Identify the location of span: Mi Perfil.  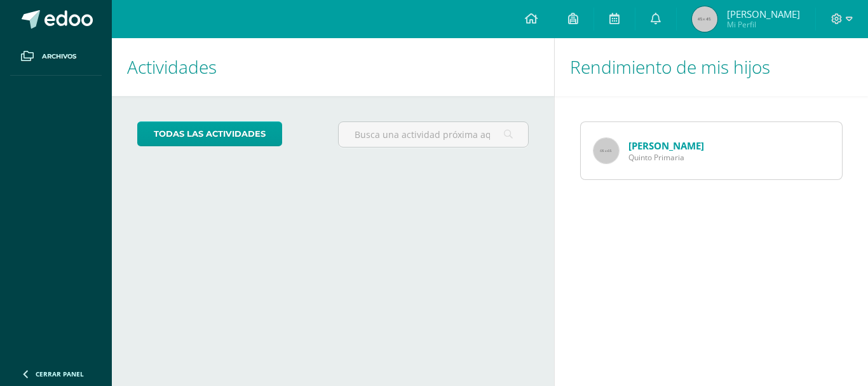
(763, 24).